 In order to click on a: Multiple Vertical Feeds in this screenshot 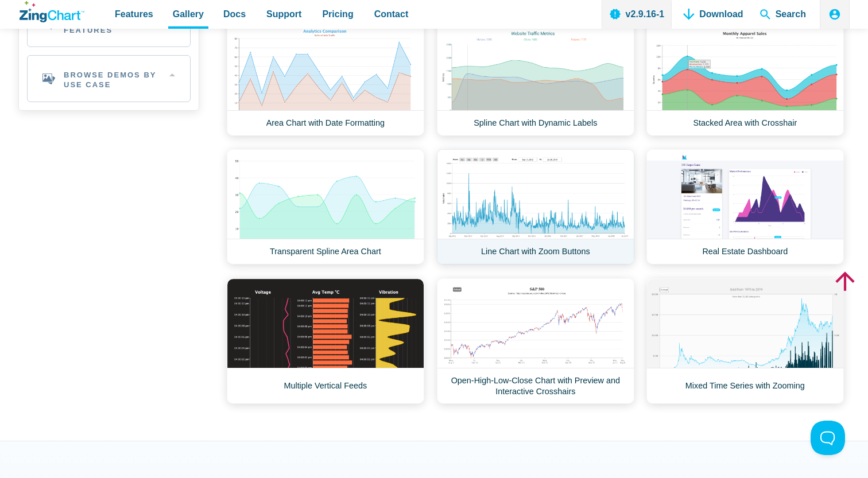, I will do `click(325, 341)`.